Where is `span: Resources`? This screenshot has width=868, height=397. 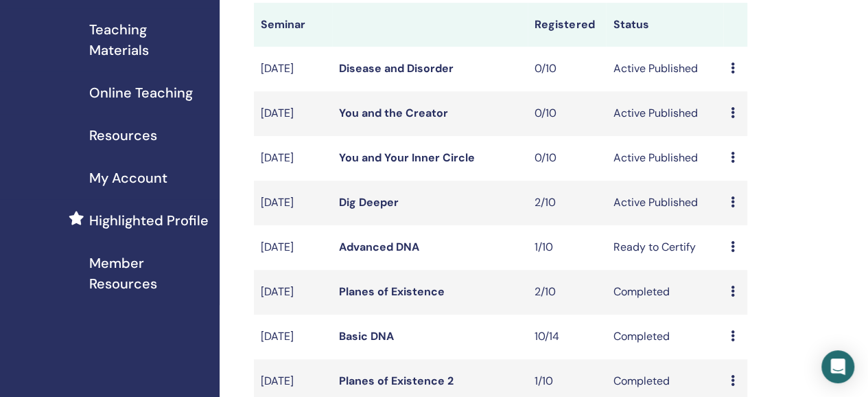 span: Resources is located at coordinates (123, 136).